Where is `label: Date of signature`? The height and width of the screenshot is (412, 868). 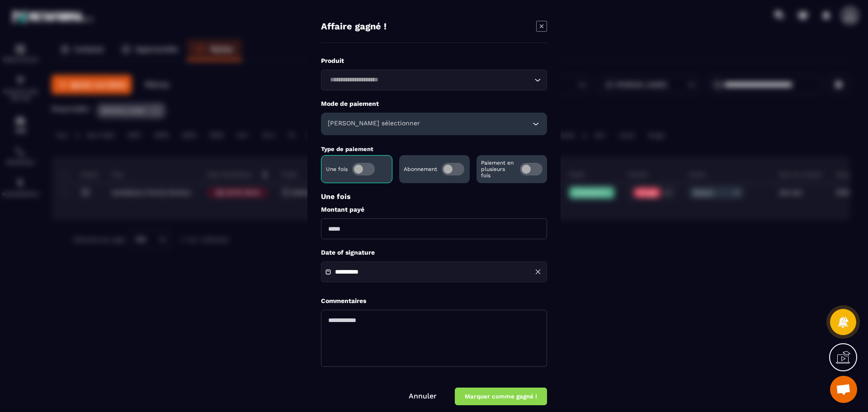 label: Date of signature is located at coordinates (434, 253).